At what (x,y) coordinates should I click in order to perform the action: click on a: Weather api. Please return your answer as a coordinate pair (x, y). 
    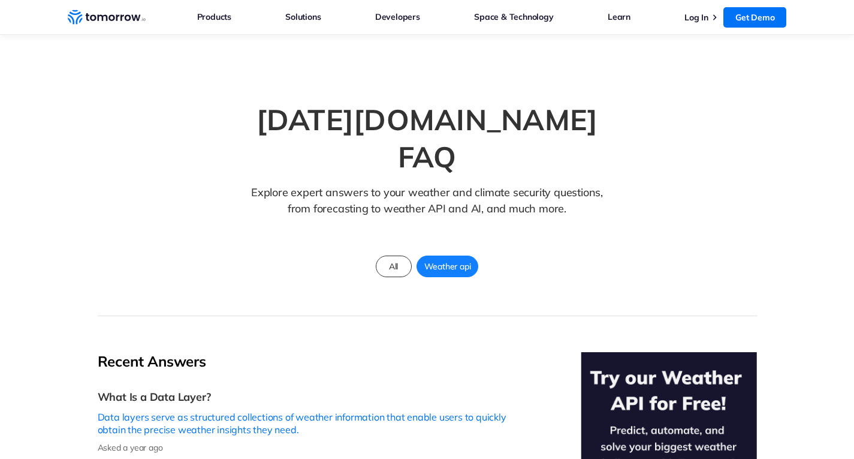
    Looking at the image, I should click on (448, 266).